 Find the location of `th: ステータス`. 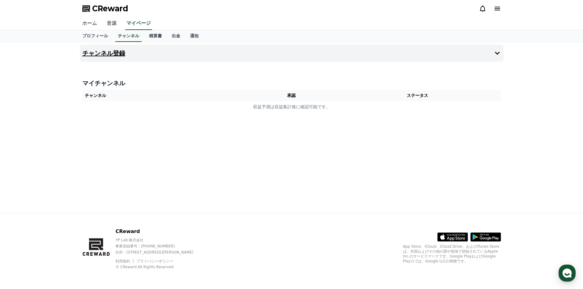

th: ステータス is located at coordinates (418, 96).